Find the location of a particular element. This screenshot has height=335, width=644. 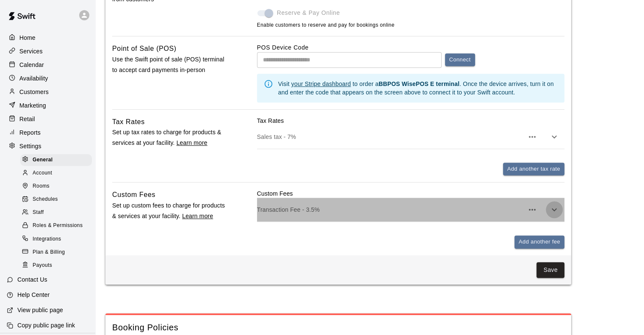

a: Roles & Permissions is located at coordinates (58, 225).